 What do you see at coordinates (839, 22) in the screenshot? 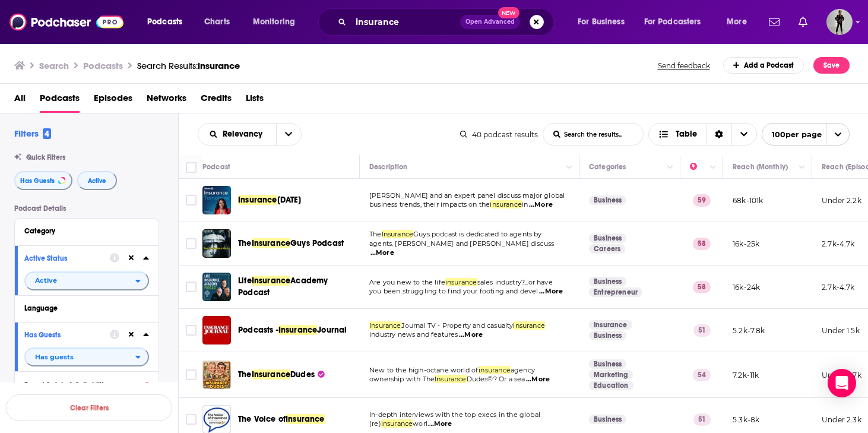
I see `button: Show profile menu` at bounding box center [839, 22].